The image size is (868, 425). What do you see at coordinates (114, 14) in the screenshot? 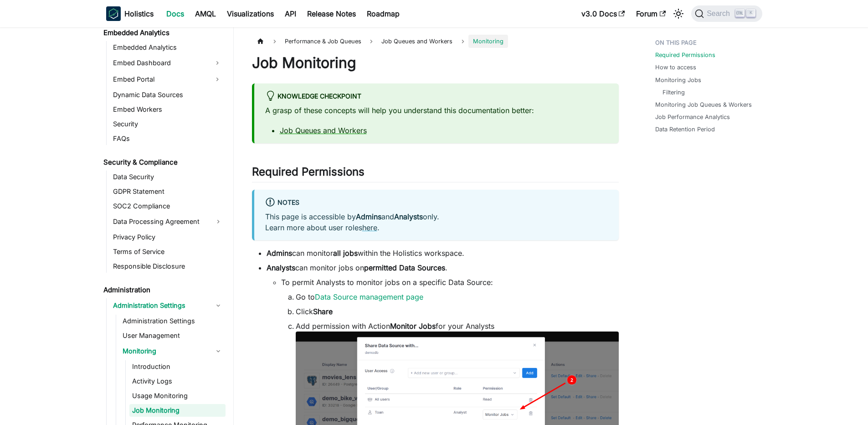
I see `img: Holistics` at bounding box center [114, 14].